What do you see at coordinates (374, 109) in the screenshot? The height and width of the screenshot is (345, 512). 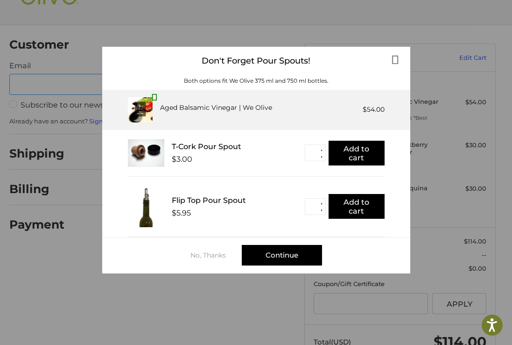 I see `div: $54.00` at bounding box center [374, 109].